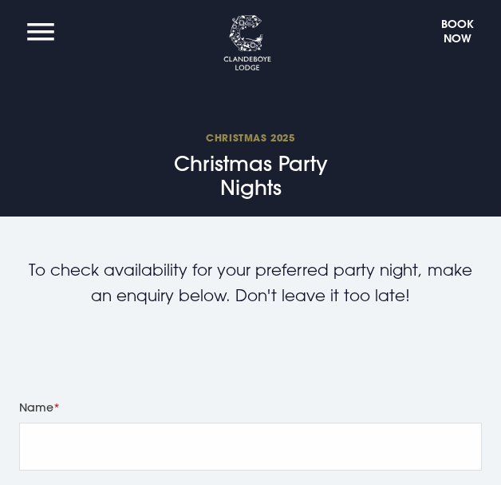 This screenshot has width=501, height=485. Describe the element at coordinates (251, 282) in the screenshot. I see `p: To check availability for your preferred party night, make an enquiry below. Don't leave it too l...` at that location.